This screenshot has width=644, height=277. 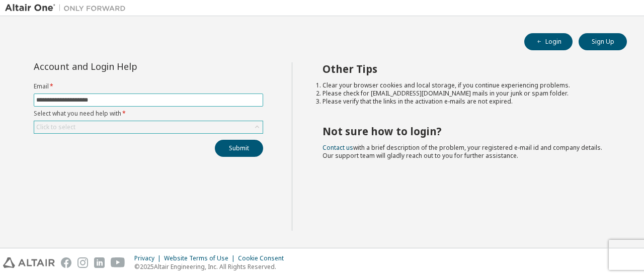 What do you see at coordinates (82, 262) in the screenshot?
I see `img: instagram.svg` at bounding box center [82, 262].